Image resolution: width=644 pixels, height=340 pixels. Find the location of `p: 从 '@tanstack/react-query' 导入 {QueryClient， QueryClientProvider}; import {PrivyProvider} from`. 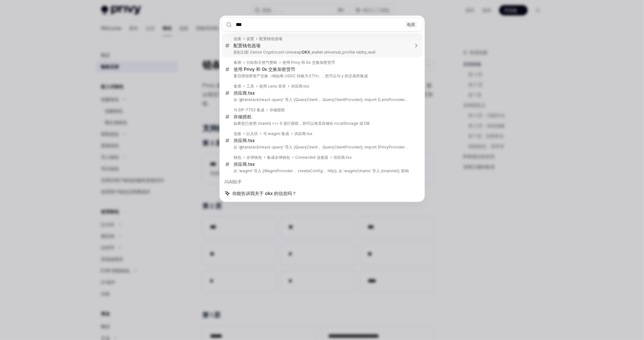

p: 从 '@tanstack/react-query' 导入 {QueryClient， QueryClientProvider}; import {PrivyProvider} from is located at coordinates (321, 147).